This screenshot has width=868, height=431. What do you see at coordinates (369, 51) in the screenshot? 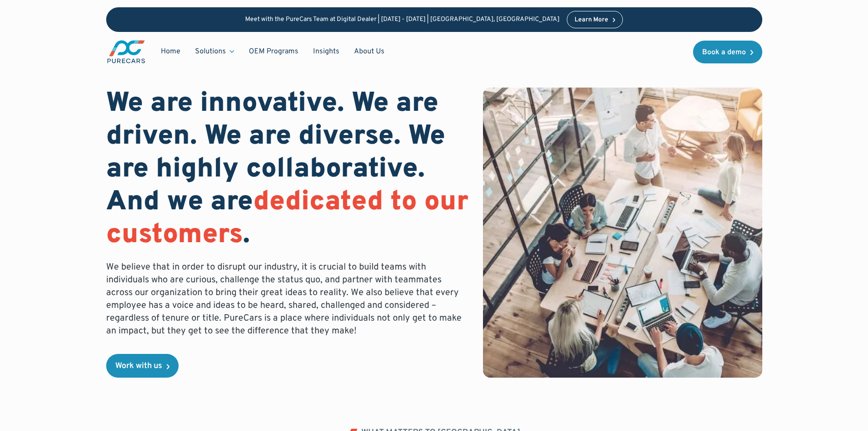
I see `a: About Us` at bounding box center [369, 51].